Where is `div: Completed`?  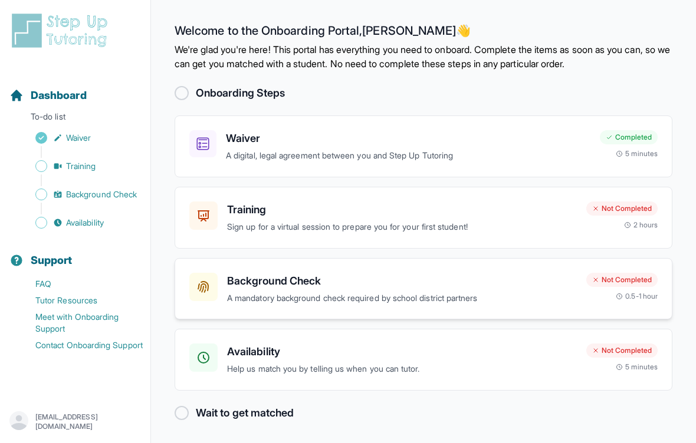
div: Completed is located at coordinates (628, 137).